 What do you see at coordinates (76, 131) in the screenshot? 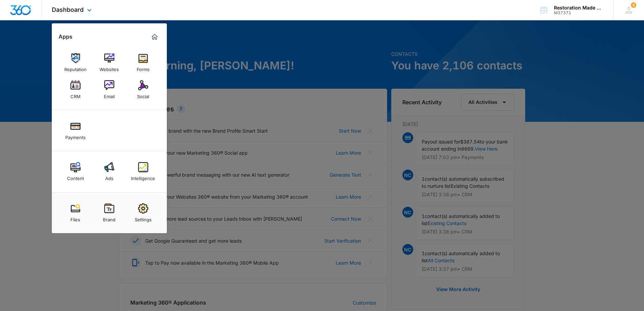
I see `a: Payments` at bounding box center [76, 131].